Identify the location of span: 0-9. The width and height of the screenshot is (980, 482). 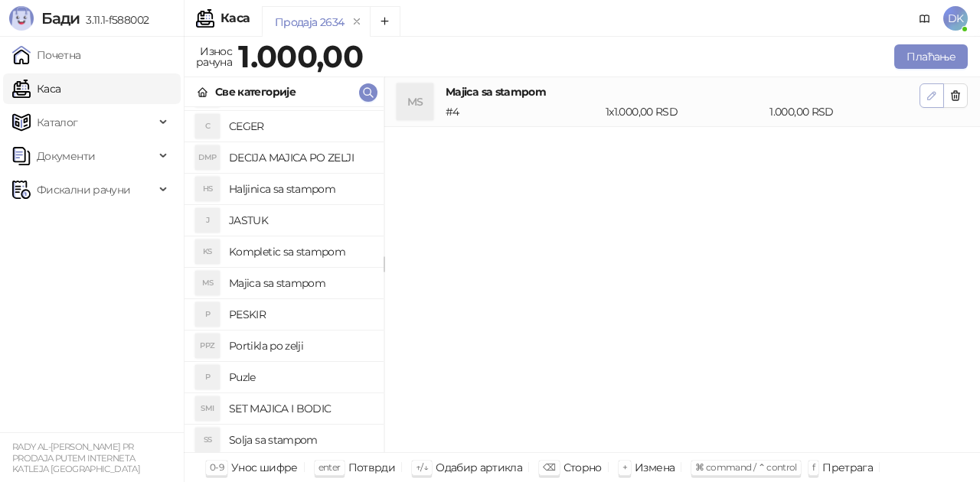
(217, 467).